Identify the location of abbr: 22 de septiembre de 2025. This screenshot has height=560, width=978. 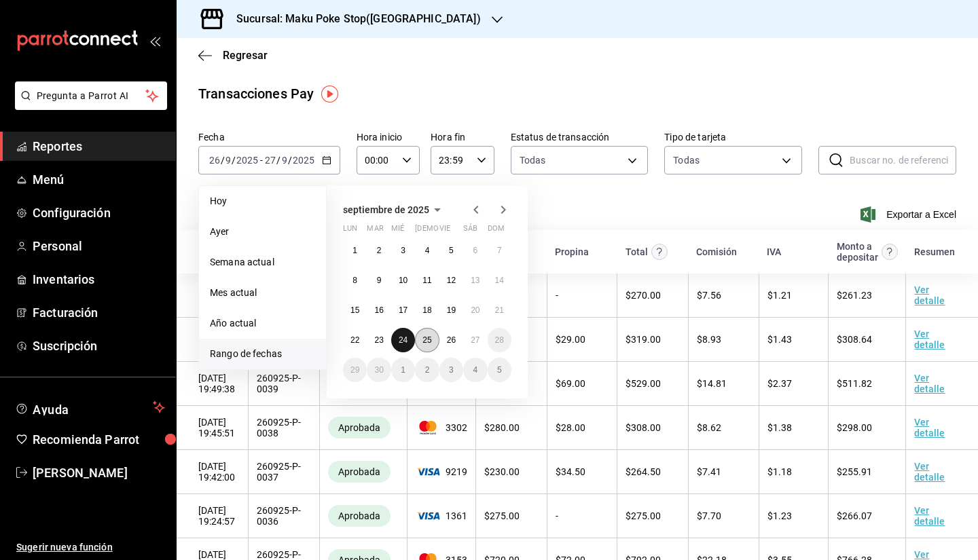
(355, 340).